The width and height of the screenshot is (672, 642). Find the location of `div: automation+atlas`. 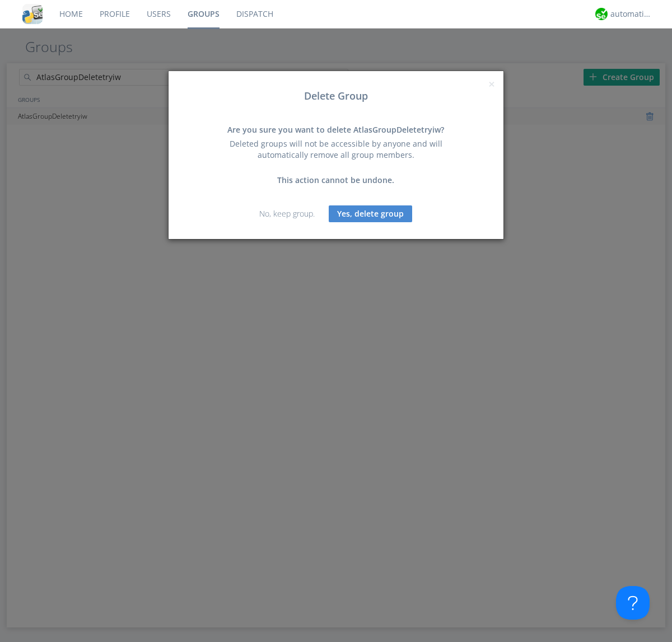

div: automation+atlas is located at coordinates (631, 14).